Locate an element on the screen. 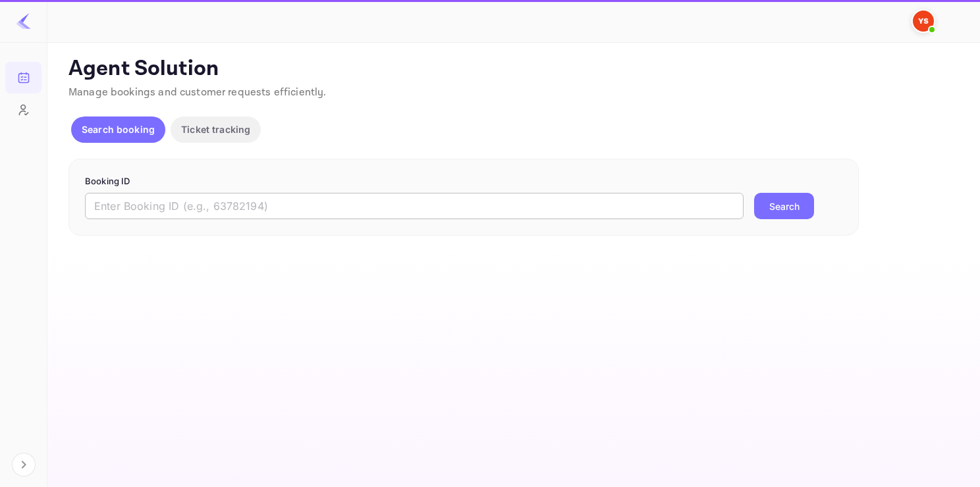 This screenshot has height=487, width=980. p: Search booking is located at coordinates (118, 129).